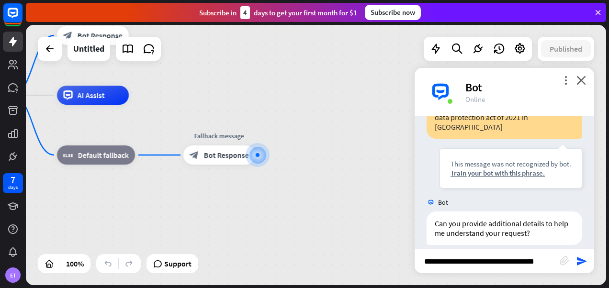 The width and height of the screenshot is (609, 288). What do you see at coordinates (75, 264) in the screenshot?
I see `div: 100%` at bounding box center [75, 264].